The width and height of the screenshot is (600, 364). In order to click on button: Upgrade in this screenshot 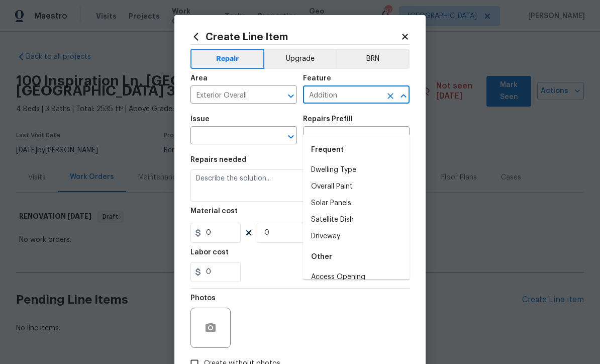, I will do `click(300, 59)`.